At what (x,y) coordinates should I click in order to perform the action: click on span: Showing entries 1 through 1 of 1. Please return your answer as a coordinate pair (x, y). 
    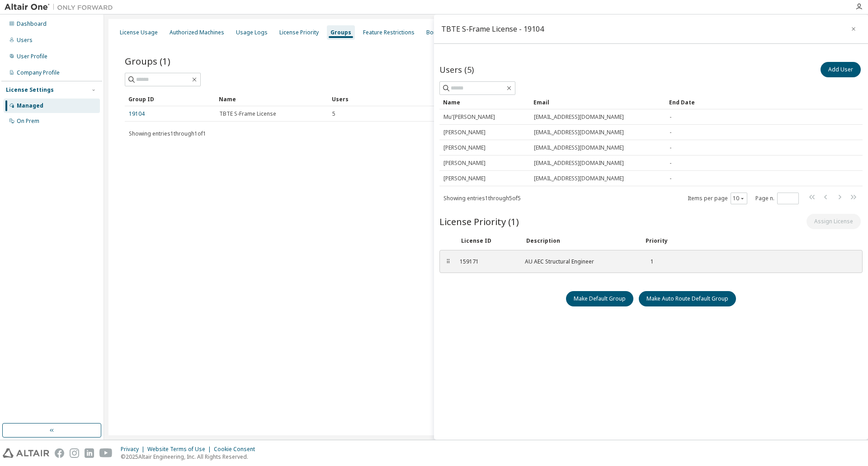
    Looking at the image, I should click on (167, 133).